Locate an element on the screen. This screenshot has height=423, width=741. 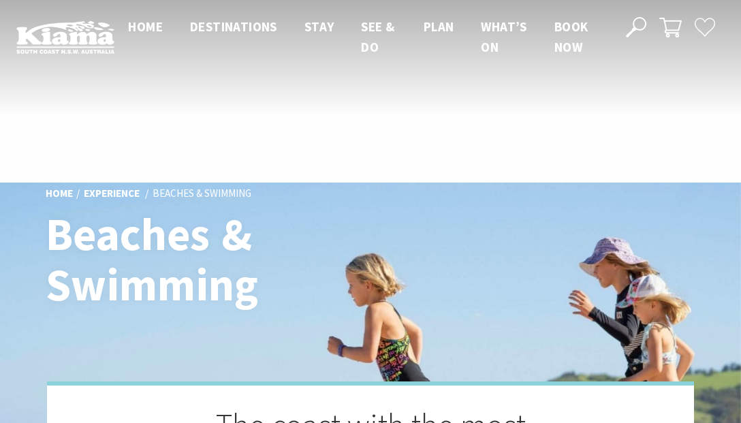
a: Home is located at coordinates (59, 194).